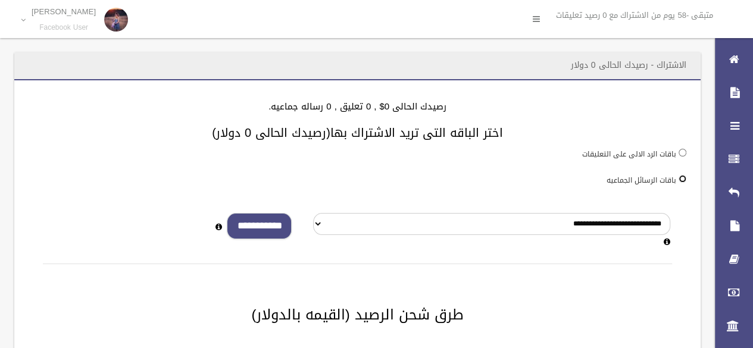 The width and height of the screenshot is (753, 348). What do you see at coordinates (357, 133) in the screenshot?
I see `h3: اختر الباقه التى تريد الاشتراك بها(رصيدك الحالى 0 دولار)` at bounding box center [357, 133].